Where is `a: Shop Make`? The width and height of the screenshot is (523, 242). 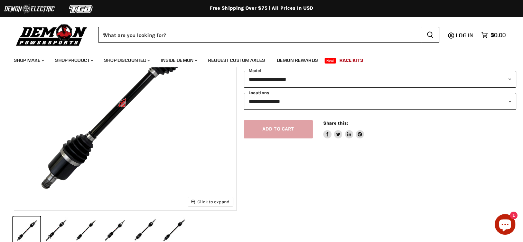 a: Shop Make is located at coordinates (28, 60).